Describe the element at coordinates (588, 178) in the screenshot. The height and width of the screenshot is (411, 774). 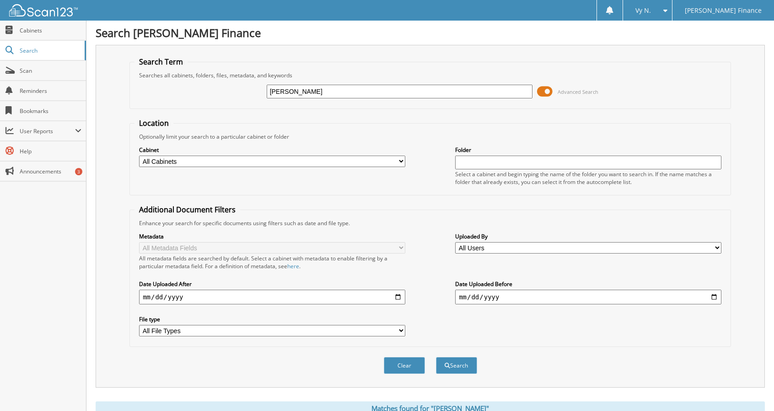
I see `div: Select a cabinet and begin typing the name of the folder you want to search in. If the name match...` at that location.